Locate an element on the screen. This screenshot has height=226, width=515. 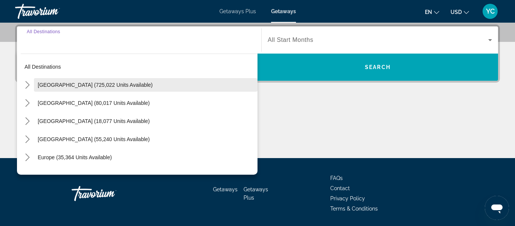
button: Select destination: Mexico (80,017 units available) is located at coordinates (146, 103).